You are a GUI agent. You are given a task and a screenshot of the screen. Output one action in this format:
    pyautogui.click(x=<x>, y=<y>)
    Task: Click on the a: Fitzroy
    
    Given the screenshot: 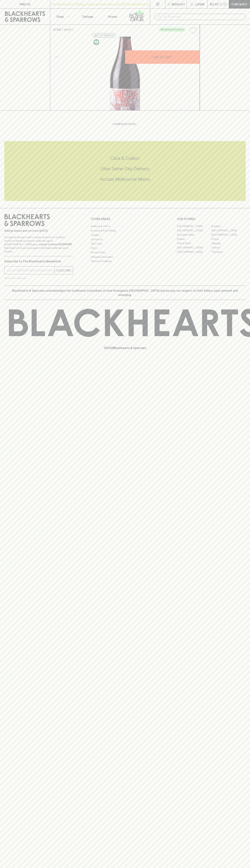 What is the action you would take?
    pyautogui.click(x=229, y=239)
    